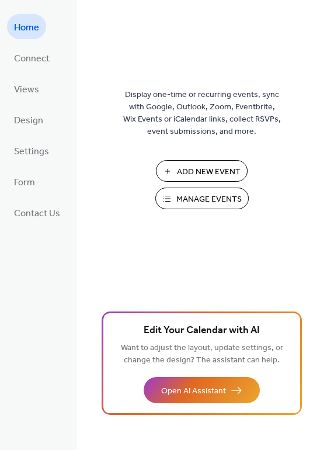 The image size is (327, 450). What do you see at coordinates (209, 199) in the screenshot?
I see `span: Manage Events` at bounding box center [209, 199].